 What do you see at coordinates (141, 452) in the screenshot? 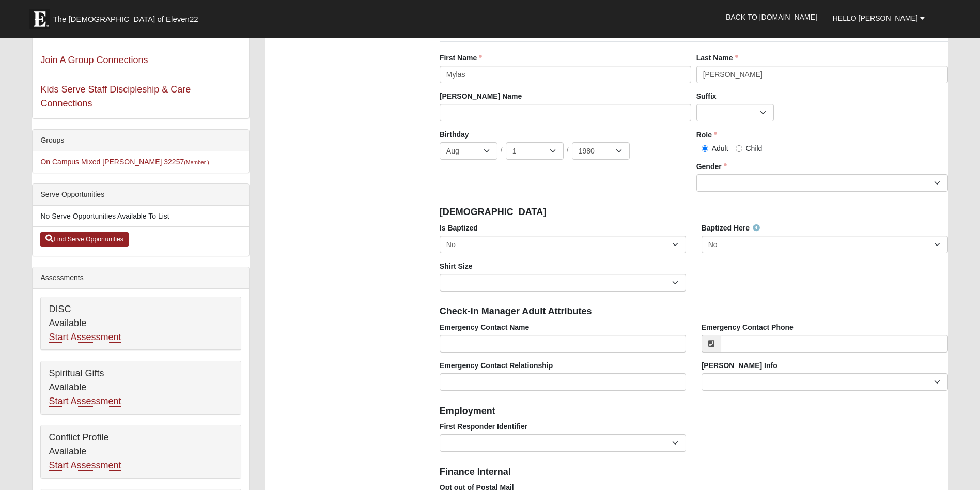
I see `div: Conflict Profile Available` at bounding box center [141, 452].